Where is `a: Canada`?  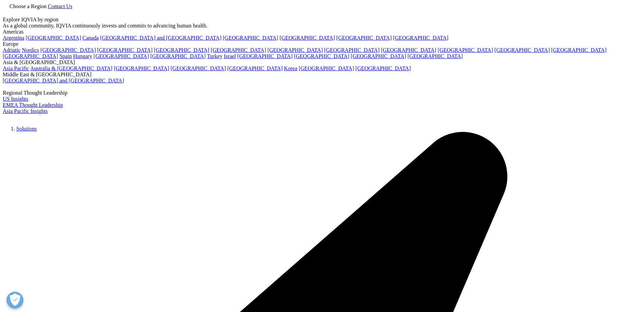 a: Canada is located at coordinates (91, 38).